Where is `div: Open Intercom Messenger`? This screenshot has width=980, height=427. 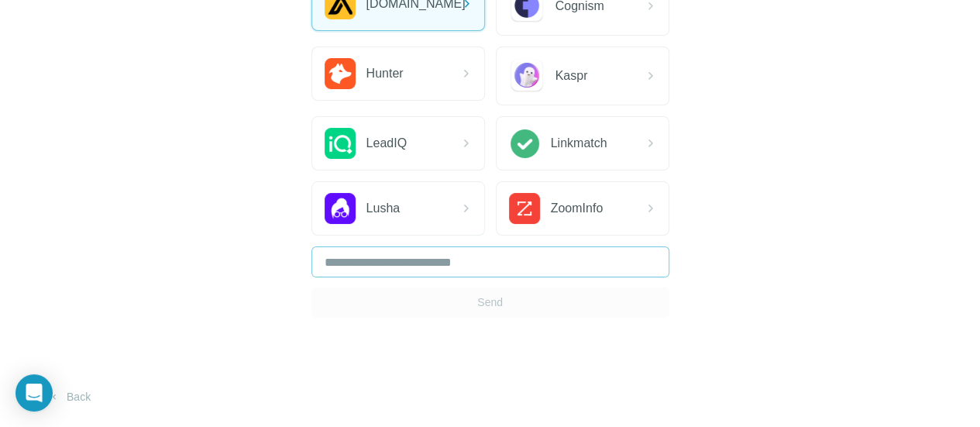 div: Open Intercom Messenger is located at coordinates (34, 393).